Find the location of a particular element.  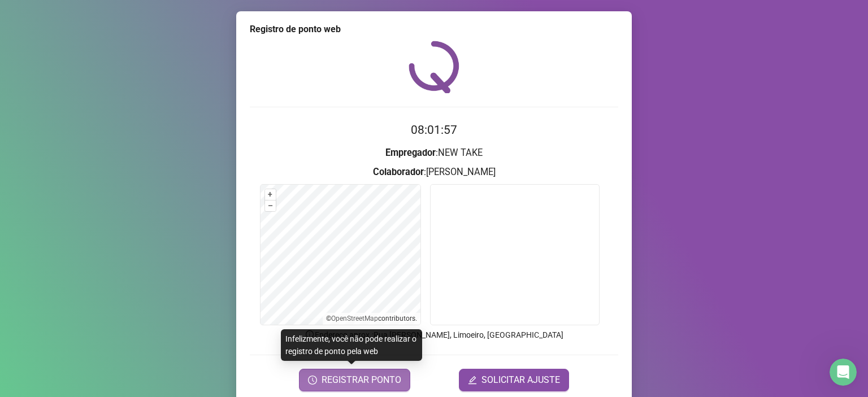

span: clock-circle is located at coordinates (313, 380).